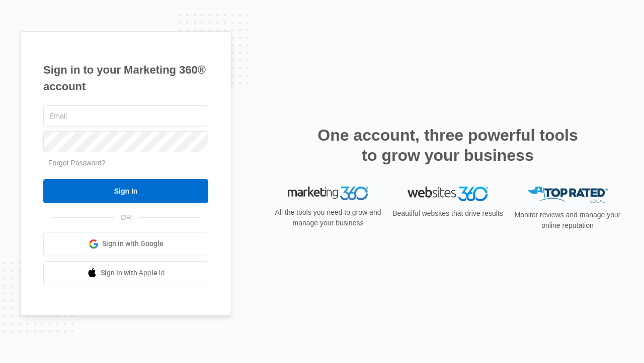  What do you see at coordinates (126, 244) in the screenshot?
I see `a: Sign in with Google` at bounding box center [126, 244].